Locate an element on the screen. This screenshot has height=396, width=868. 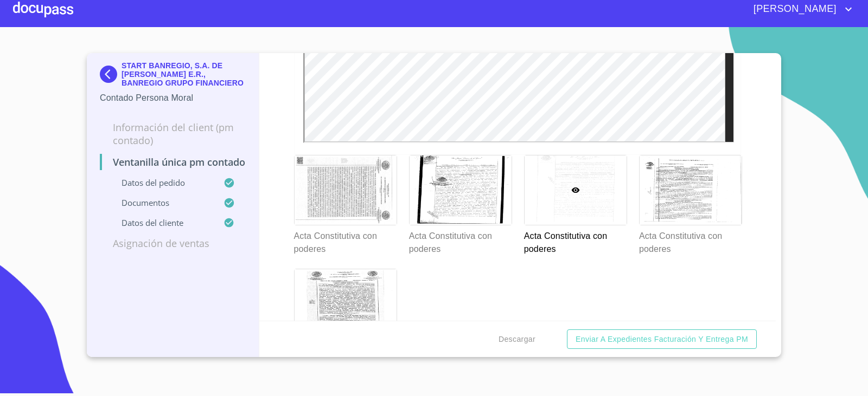
p: Ventanilla única PM contado is located at coordinates (172, 162).